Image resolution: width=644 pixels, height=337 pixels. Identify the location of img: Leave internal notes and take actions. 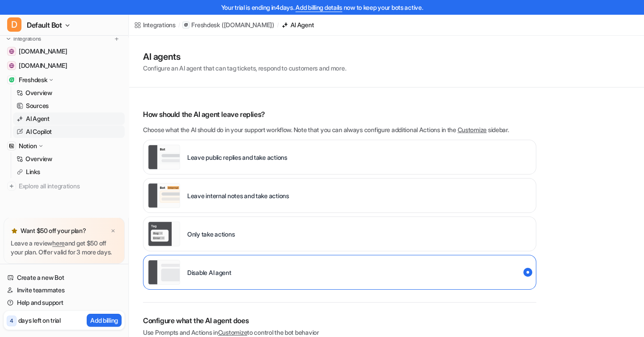
(164, 196).